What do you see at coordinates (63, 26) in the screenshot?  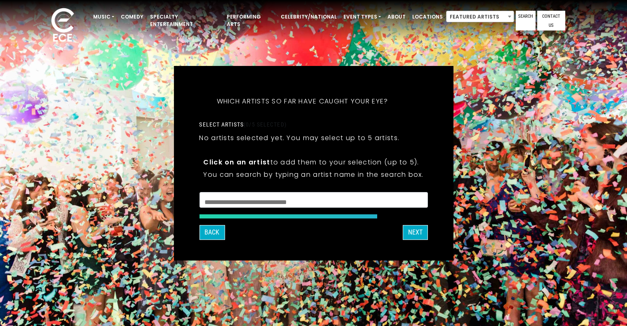 I see `img: ece_new_logo_whitev2-1.png` at bounding box center [63, 26].